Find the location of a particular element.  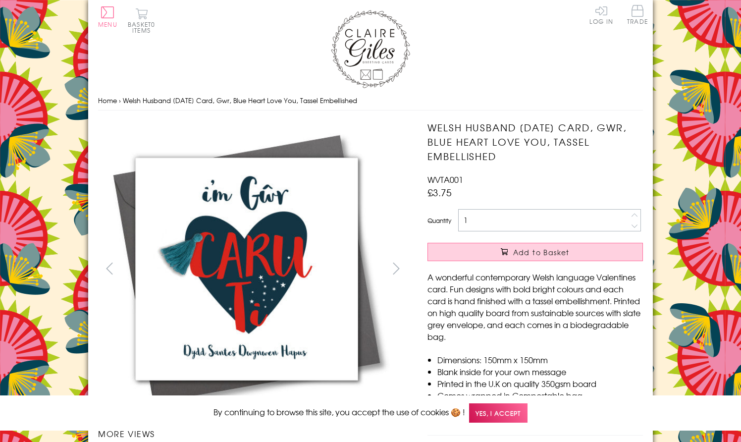

button: prev is located at coordinates (109, 268).